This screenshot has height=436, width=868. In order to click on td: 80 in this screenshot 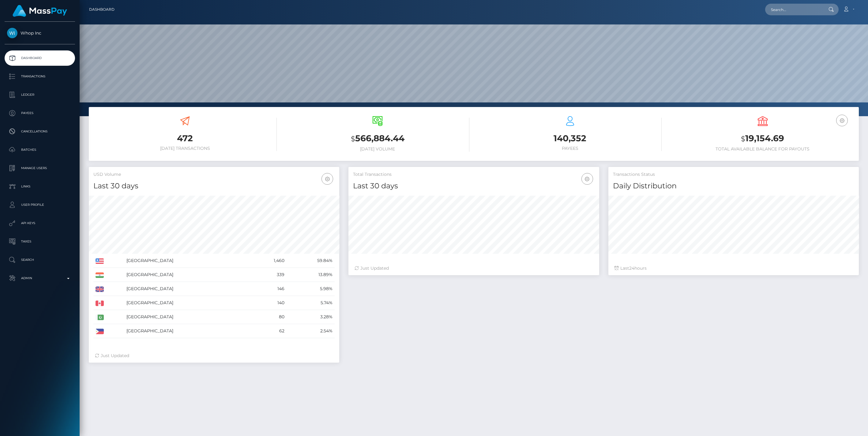, I will do `click(268, 317)`.